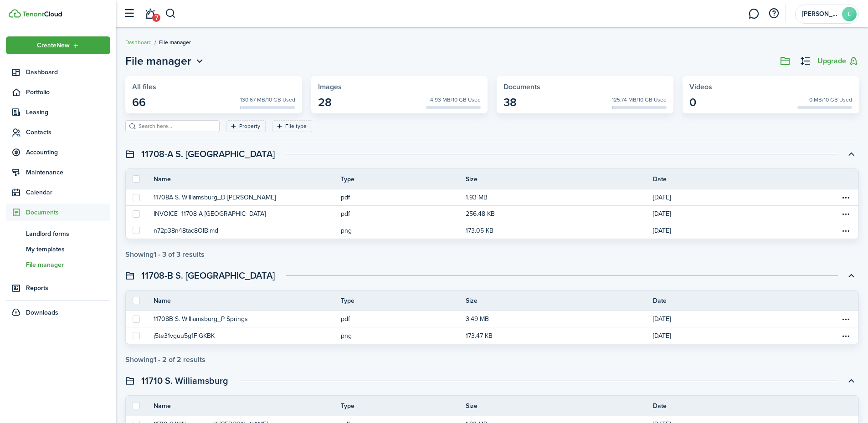  What do you see at coordinates (479, 230) in the screenshot?
I see `file-size: 173.05 KB` at bounding box center [479, 230].